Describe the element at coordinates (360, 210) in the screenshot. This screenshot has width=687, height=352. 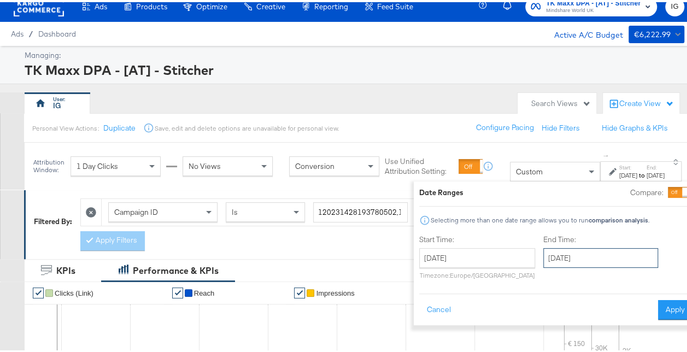
I see `input: Enter a search term` at that location.